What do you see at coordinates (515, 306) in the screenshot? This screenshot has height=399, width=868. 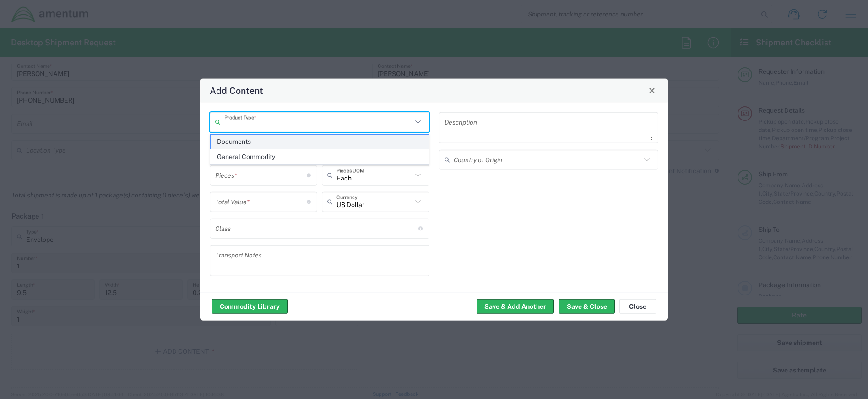 I see `button: Save & Add Another` at bounding box center [515, 306].